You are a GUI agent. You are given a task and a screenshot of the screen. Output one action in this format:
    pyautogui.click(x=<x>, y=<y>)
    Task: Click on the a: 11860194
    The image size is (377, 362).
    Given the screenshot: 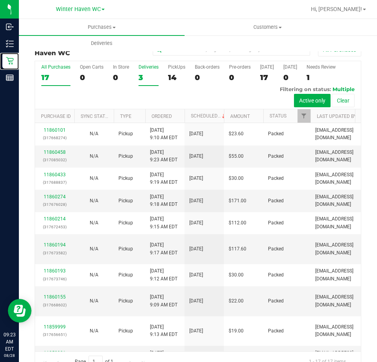 What is the action you would take?
    pyautogui.click(x=55, y=245)
    